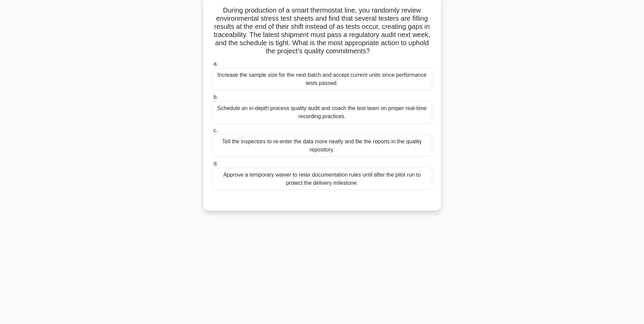  Describe the element at coordinates (216, 97) in the screenshot. I see `span: b.` at that location.